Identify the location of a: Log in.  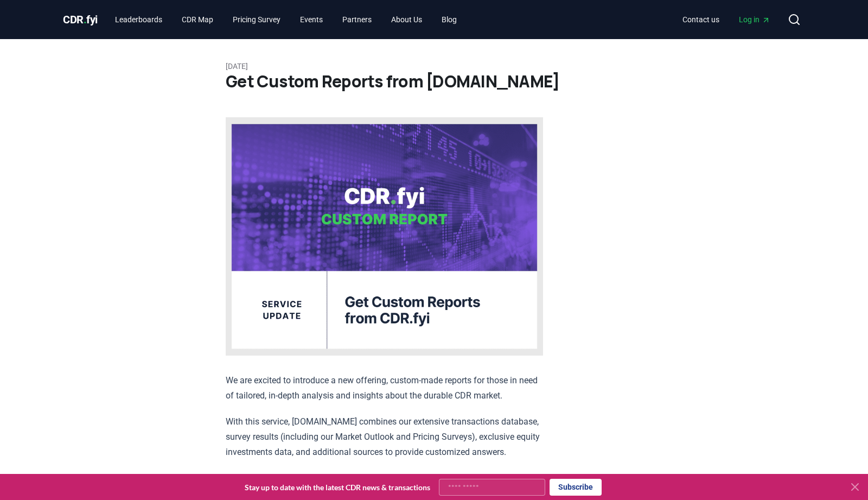
(755, 20).